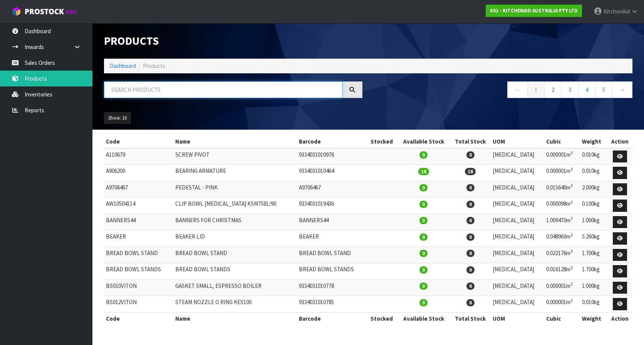 The height and width of the screenshot is (345, 644). What do you see at coordinates (471, 318) in the screenshot?
I see `th: Total Stock` at bounding box center [471, 318].